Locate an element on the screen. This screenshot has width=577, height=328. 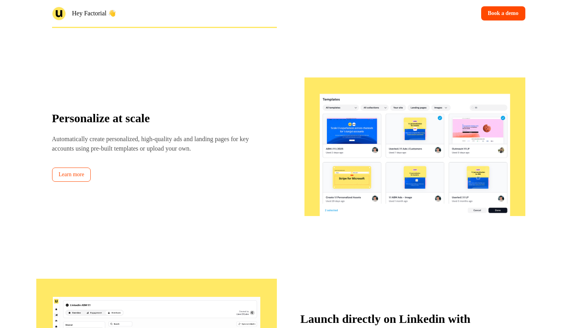
button: Book a demo is located at coordinates (503, 13).